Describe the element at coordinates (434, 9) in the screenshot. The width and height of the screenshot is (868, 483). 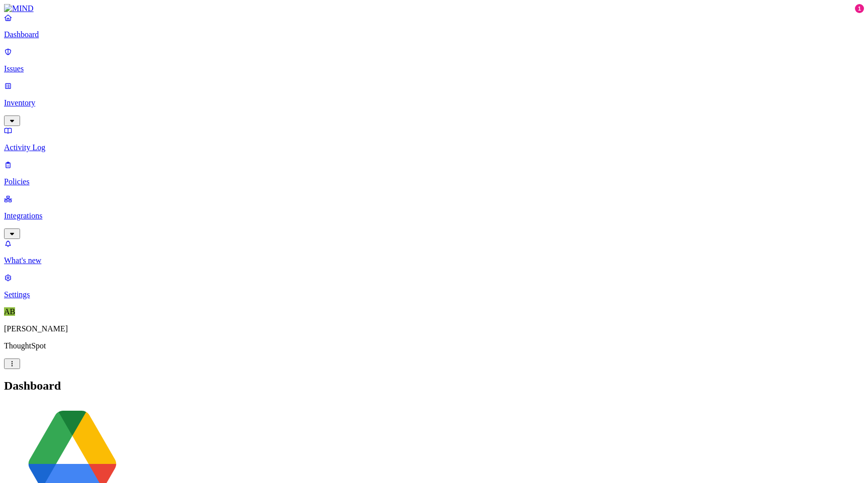
I see `a: MIND` at that location.